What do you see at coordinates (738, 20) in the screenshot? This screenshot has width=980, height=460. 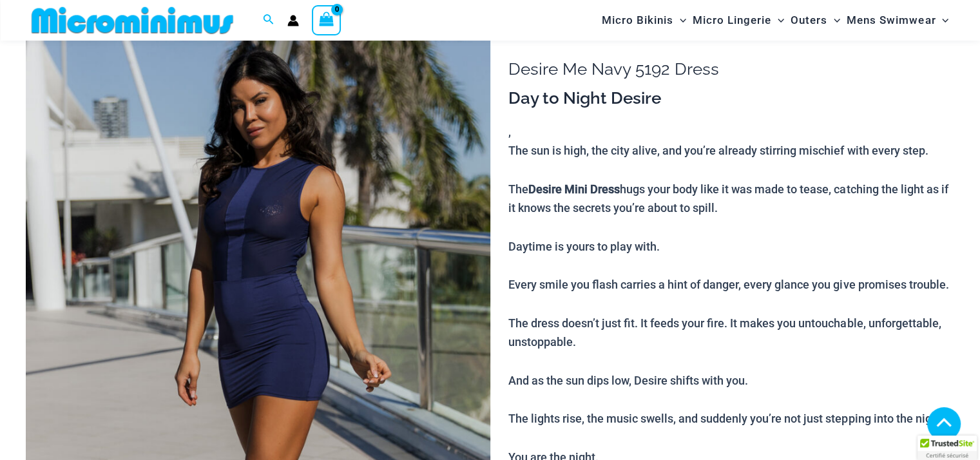 I see `a: Micro LingerieMenu ToggleMenu Toggle` at bounding box center [738, 20].